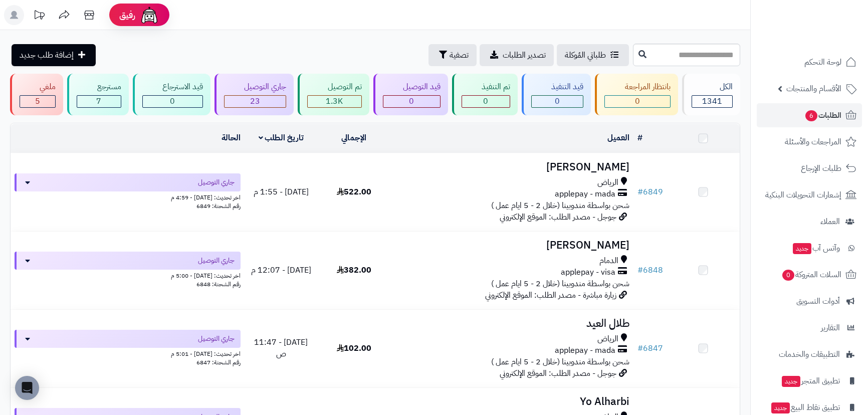 This screenshot has width=868, height=415. Describe the element at coordinates (557, 87) in the screenshot. I see `div: قيد التنفيذ` at that location.